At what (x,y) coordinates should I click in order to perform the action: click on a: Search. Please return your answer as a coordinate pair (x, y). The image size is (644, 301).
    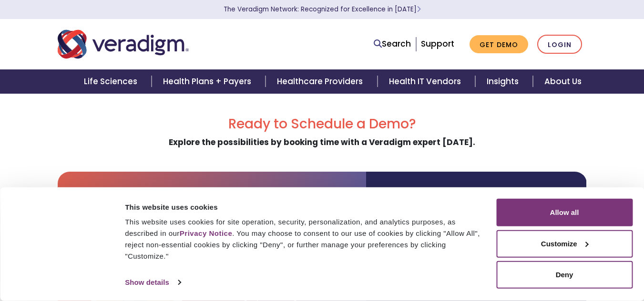
    Looking at the image, I should click on (393, 44).